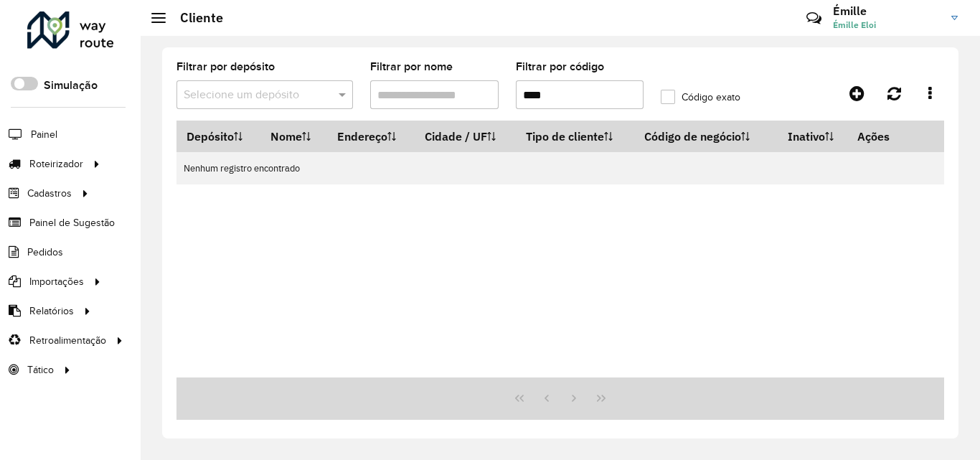 This screenshot has height=460, width=980. Describe the element at coordinates (194, 18) in the screenshot. I see `h2: Cliente` at that location.